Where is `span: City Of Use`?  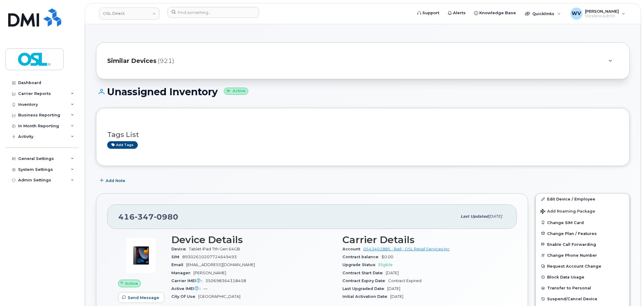 span: City Of Use is located at coordinates (185, 296).